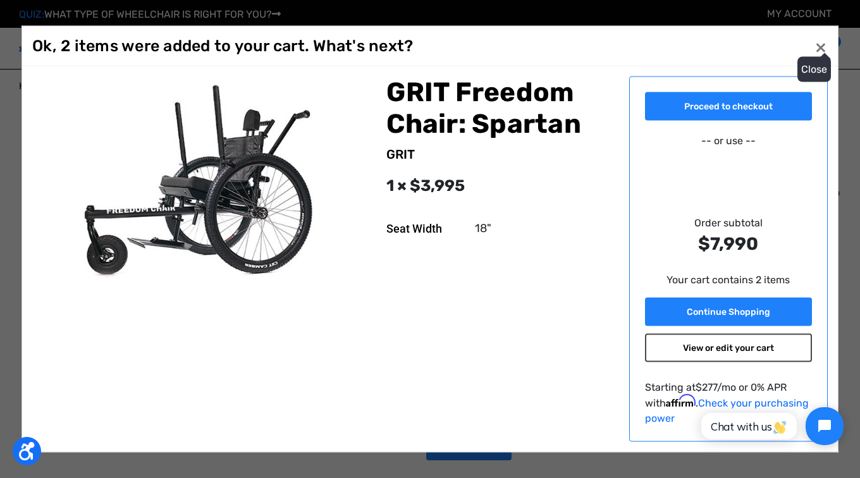 The height and width of the screenshot is (478, 860). Describe the element at coordinates (223, 46) in the screenshot. I see `h1: Ok, 2 items were added to your cart. What's next?` at that location.